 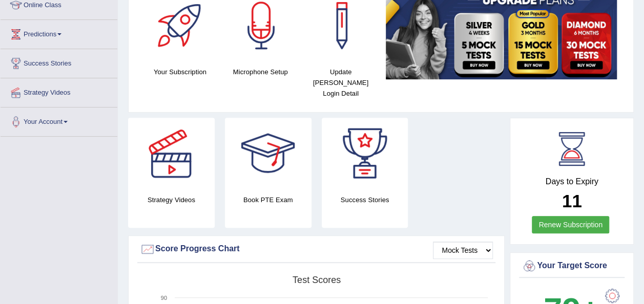 I want to click on h4: Microphone Setup, so click(x=260, y=72).